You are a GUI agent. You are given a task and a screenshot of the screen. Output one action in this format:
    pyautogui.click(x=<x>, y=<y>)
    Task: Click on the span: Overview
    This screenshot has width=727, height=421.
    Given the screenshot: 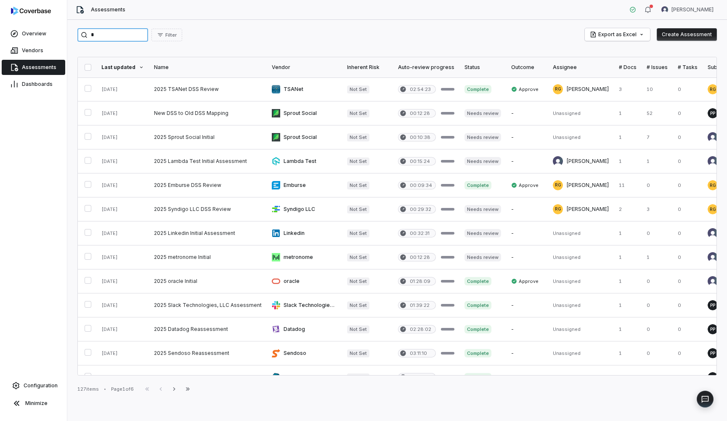 What is the action you would take?
    pyautogui.click(x=34, y=34)
    